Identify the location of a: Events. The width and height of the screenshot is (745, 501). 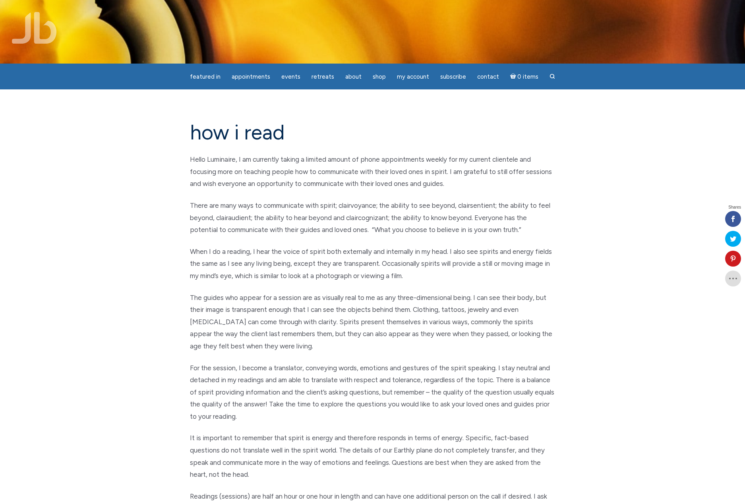
(291, 77).